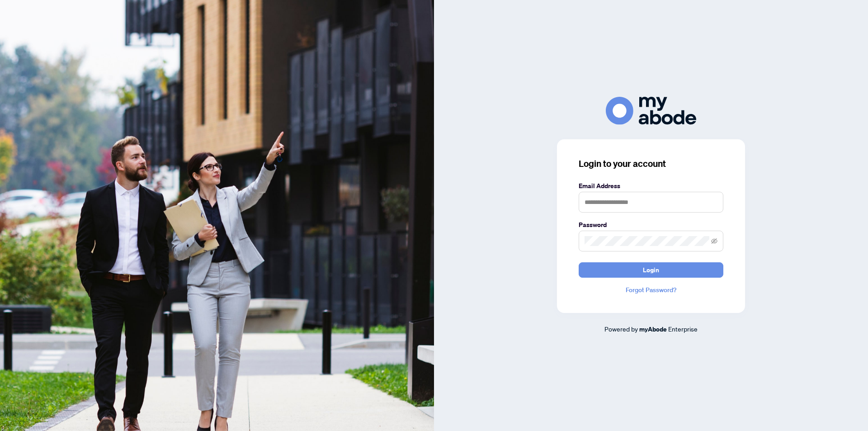 The height and width of the screenshot is (431, 868). What do you see at coordinates (683, 329) in the screenshot?
I see `span: Enterprise` at bounding box center [683, 329].